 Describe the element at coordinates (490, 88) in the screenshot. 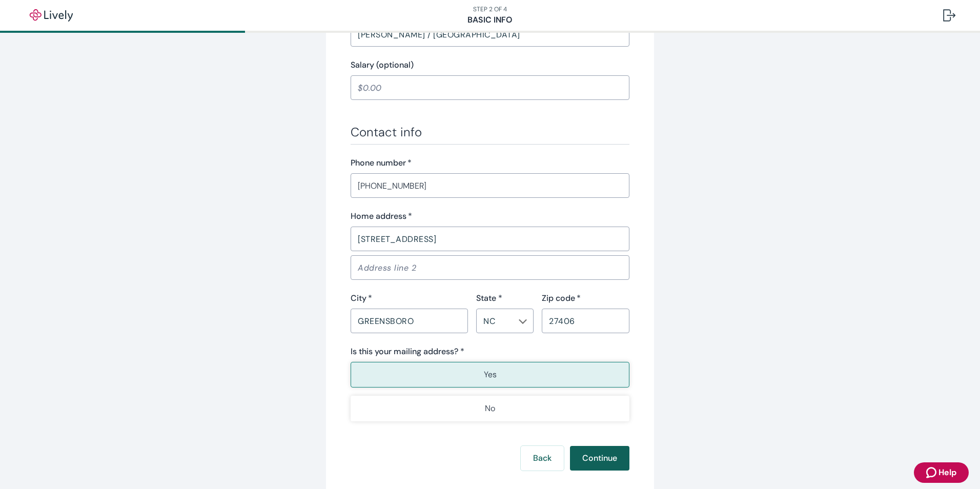

I see `input: $0.00` at that location.